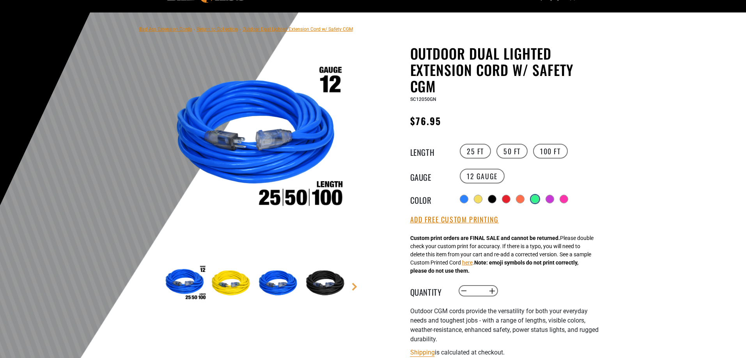 The image size is (746, 358). I want to click on img: Black, so click(326, 284).